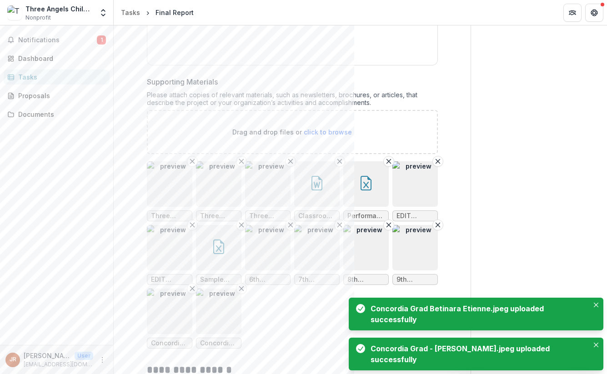 This screenshot has width=607, height=374. What do you see at coordinates (415, 280) in the screenshot?
I see `span: 9th Grade.jpg` at bounding box center [415, 280].